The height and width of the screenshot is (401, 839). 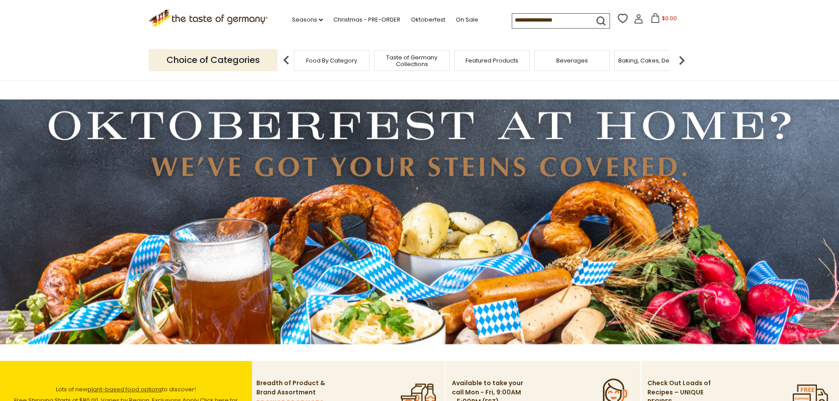 I want to click on a: Food By Category, so click(x=332, y=60).